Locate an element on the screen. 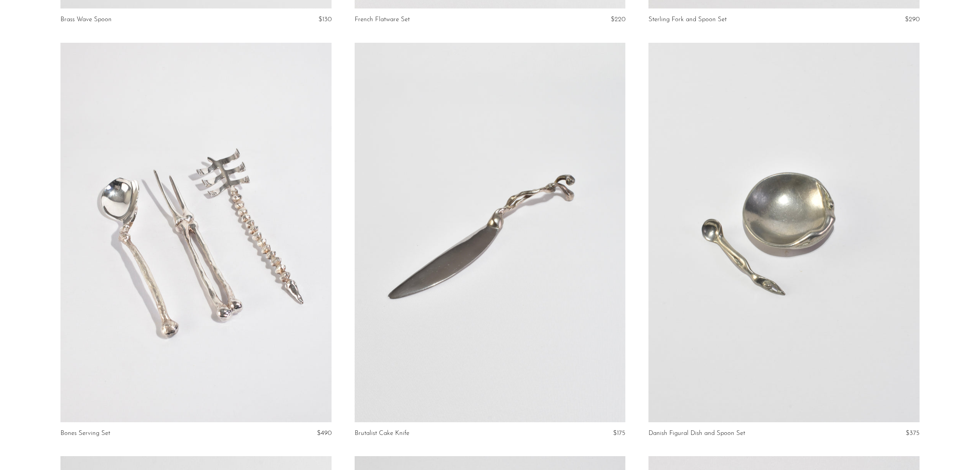  span: $375 is located at coordinates (912, 433).